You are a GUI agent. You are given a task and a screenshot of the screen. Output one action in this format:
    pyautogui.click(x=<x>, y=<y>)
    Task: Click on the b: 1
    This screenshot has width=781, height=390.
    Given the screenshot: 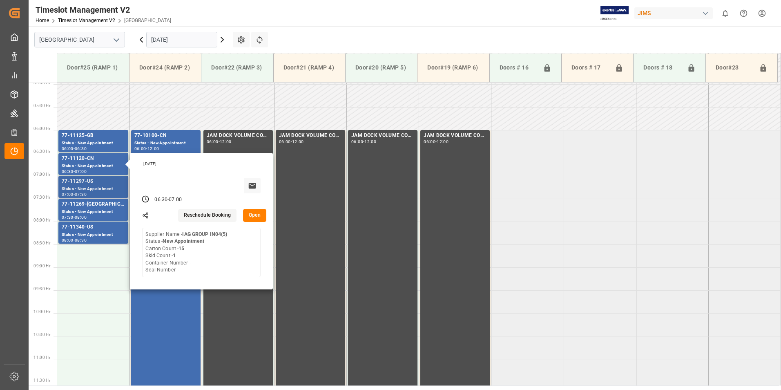 What is the action you would take?
    pyautogui.click(x=174, y=255)
    